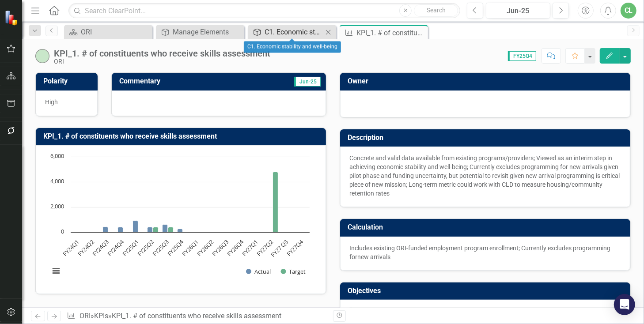 This screenshot has width=644, height=324. What do you see at coordinates (136, 226) in the screenshot?
I see `path: FY25Q1, 919. Actual.` at bounding box center [136, 226].